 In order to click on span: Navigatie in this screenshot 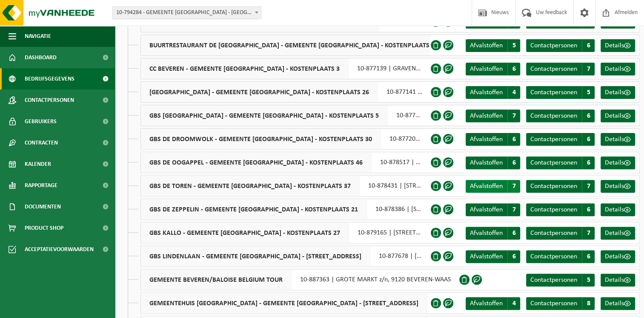, I will do `click(38, 36)`.